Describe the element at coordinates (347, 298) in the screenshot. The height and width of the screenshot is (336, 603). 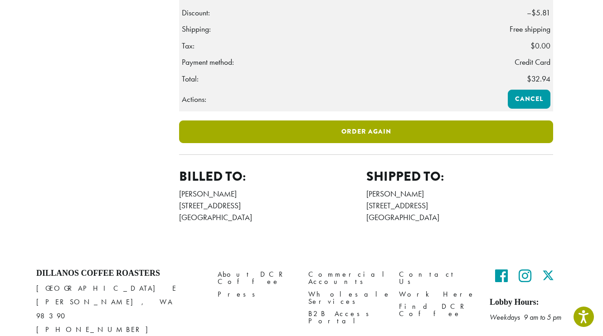
I see `a: Wholesale Services` at that location.